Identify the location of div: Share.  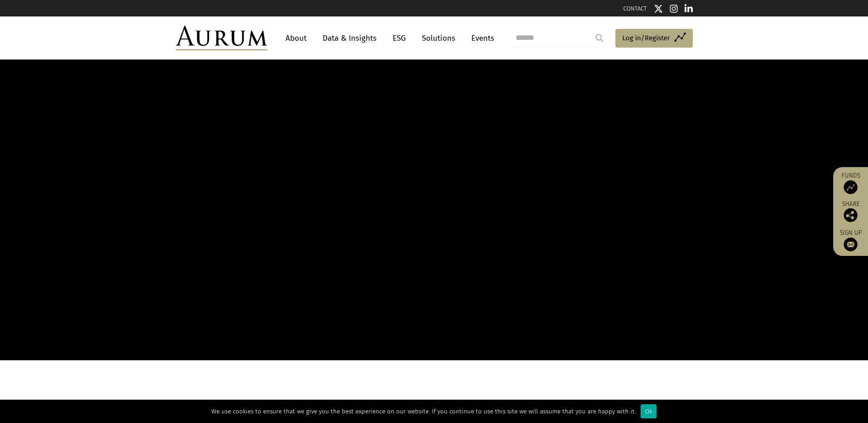
(851, 211).